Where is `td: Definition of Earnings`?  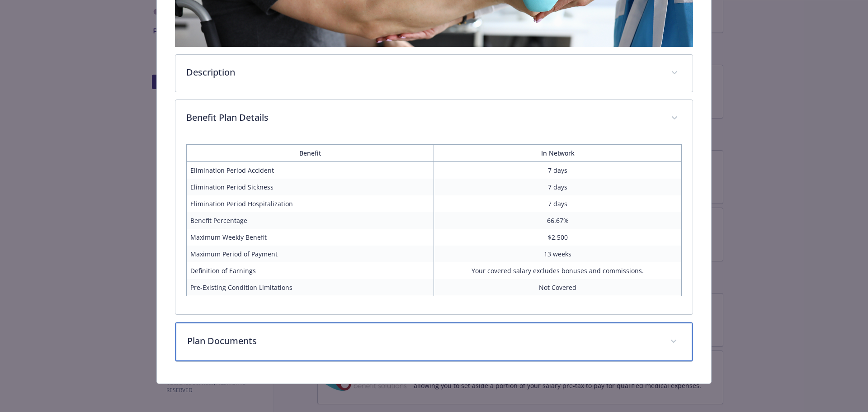
td: Definition of Earnings is located at coordinates (310, 270).